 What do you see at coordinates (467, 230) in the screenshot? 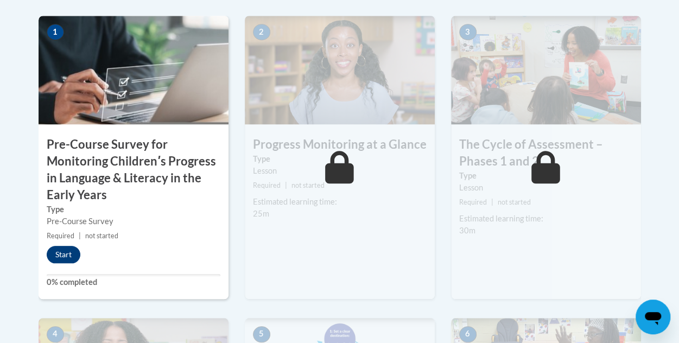
I see `span: 30m` at bounding box center [467, 230].